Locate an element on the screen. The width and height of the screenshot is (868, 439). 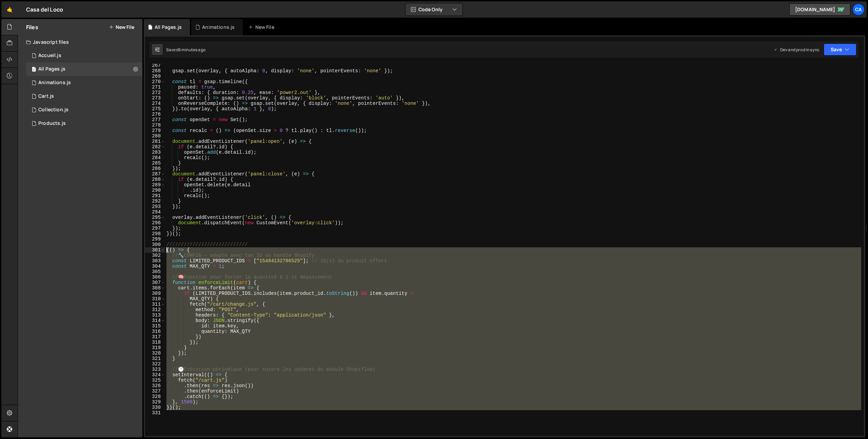
button: Save is located at coordinates (840, 50).